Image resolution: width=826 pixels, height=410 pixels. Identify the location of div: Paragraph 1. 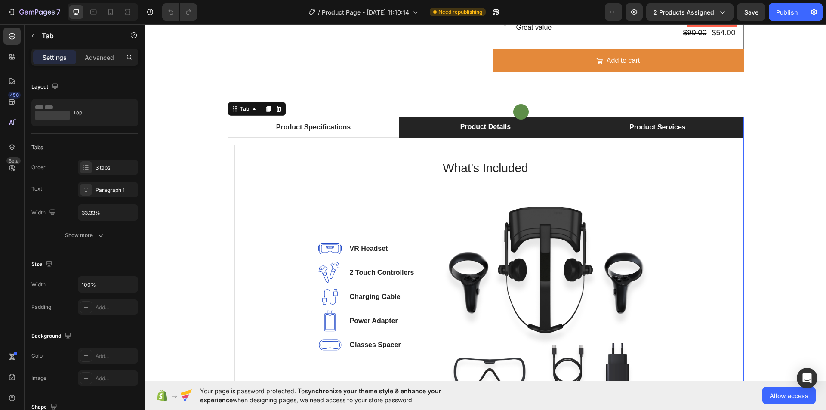
(116, 190).